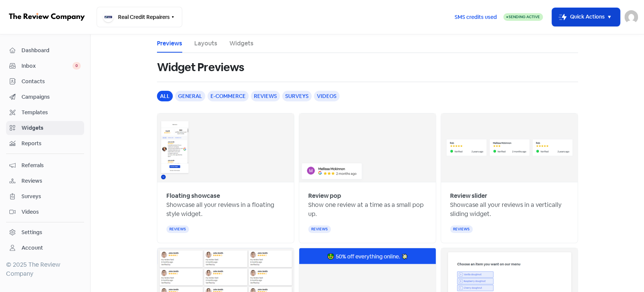  I want to click on a: Videos, so click(45, 212).